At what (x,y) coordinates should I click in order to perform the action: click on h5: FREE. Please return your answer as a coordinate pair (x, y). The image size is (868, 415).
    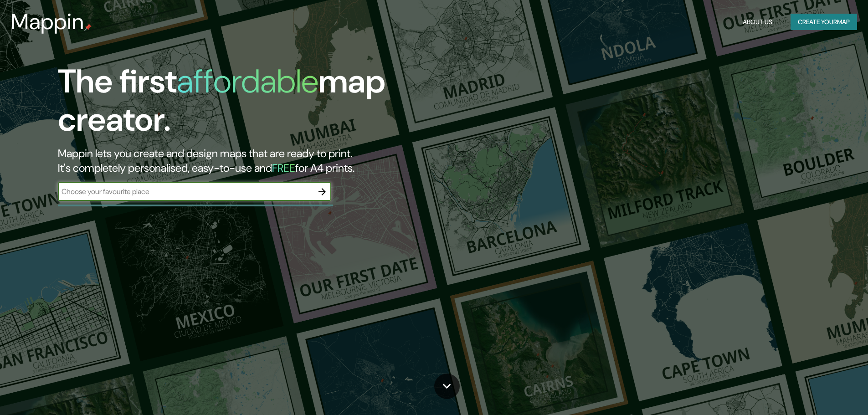
    Looking at the image, I should click on (283, 167).